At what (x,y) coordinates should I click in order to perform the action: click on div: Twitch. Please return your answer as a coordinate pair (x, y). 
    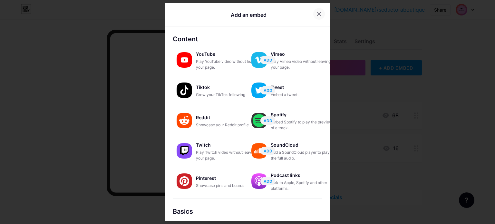
    Looking at the image, I should click on (228, 145).